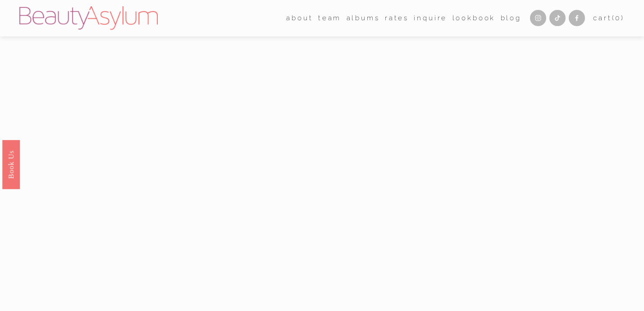  I want to click on a: Blog, so click(511, 18).